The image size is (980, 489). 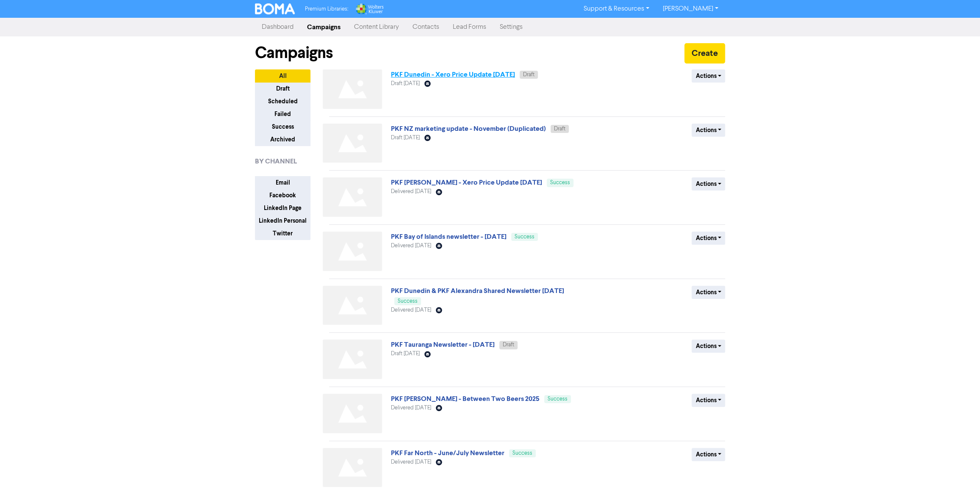 I want to click on a: Content Library, so click(x=376, y=27).